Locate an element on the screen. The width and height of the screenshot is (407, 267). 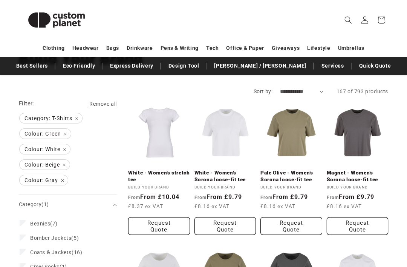
a: Category: T-Shirts is located at coordinates (51, 118).